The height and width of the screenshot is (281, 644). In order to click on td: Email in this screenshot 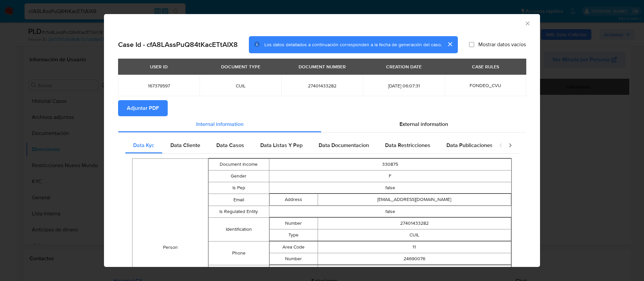, I will do `click(239, 200)`.